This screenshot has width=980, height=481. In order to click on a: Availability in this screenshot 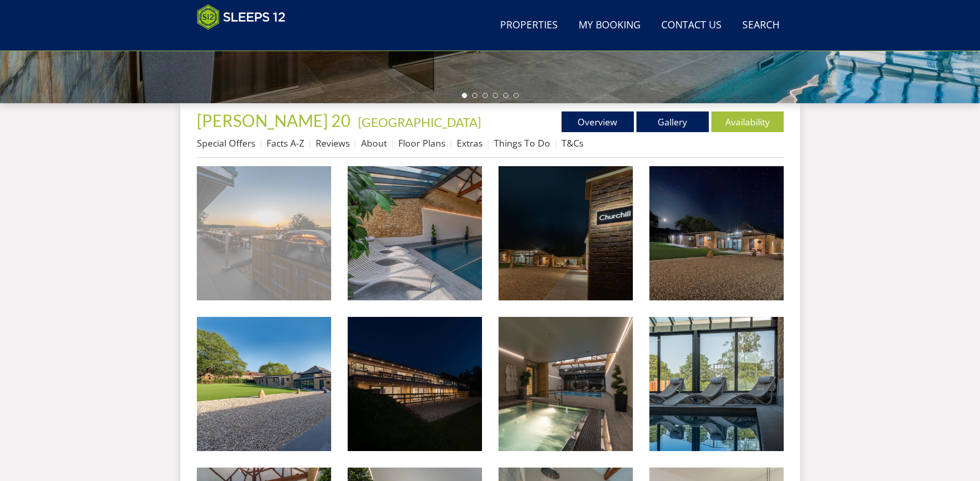, I will do `click(747, 122)`.